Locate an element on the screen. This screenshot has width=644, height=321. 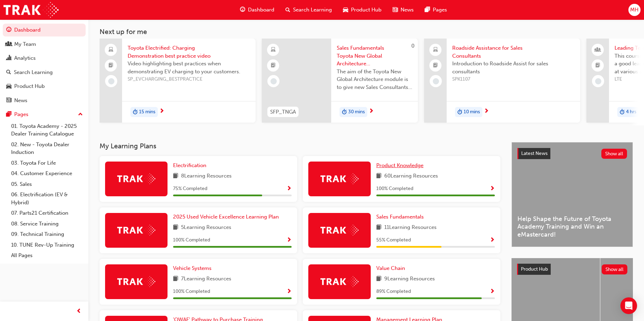
span: 89 % Completed is located at coordinates (394, 292).